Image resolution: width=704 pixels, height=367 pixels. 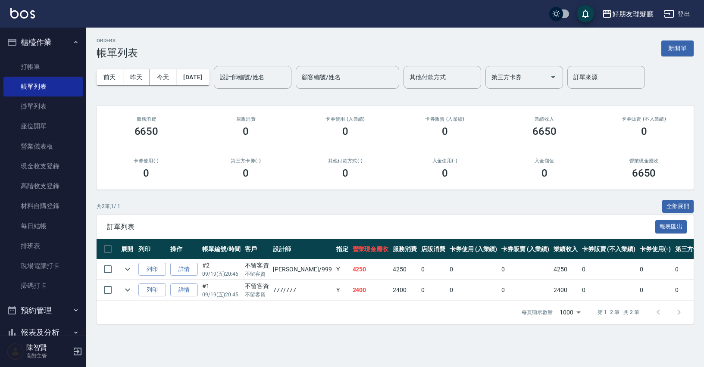 What do you see at coordinates (566, 249) in the screenshot?
I see `th: 業績收入` at bounding box center [566, 249].